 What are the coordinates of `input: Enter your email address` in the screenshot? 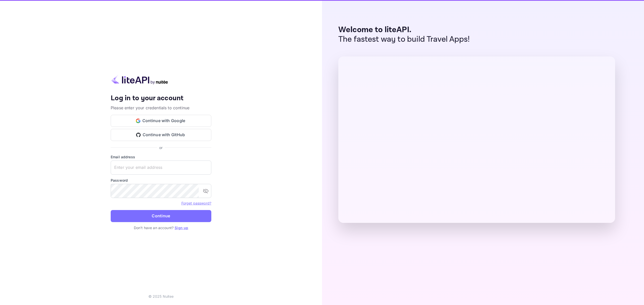 It's located at (161, 167).